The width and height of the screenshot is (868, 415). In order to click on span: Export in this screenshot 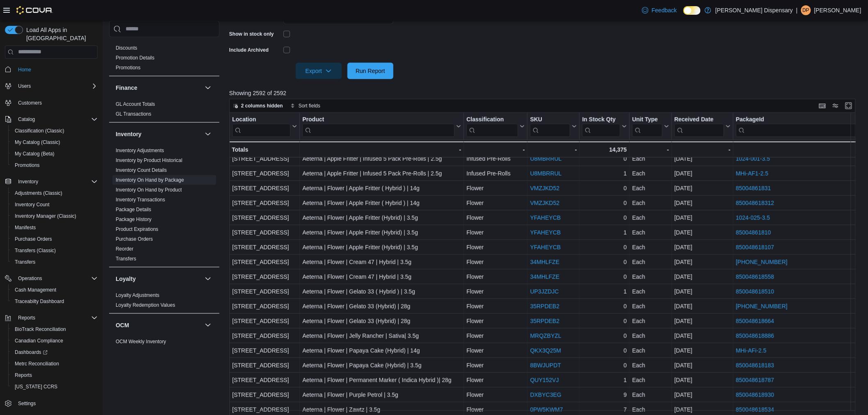, I will do `click(318, 71)`.